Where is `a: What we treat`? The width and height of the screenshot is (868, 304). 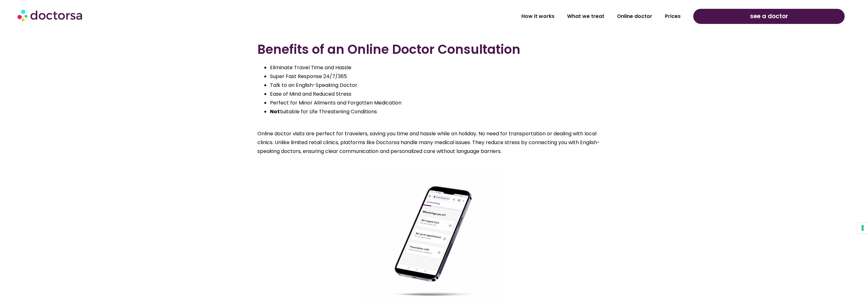
a: What we treat is located at coordinates (586, 16).